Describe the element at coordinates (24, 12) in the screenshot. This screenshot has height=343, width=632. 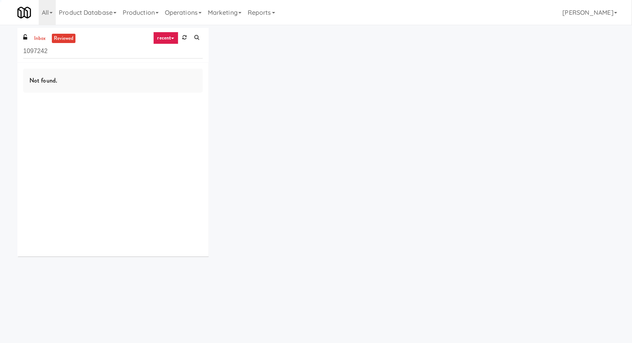
I see `img: Micromart` at that location.